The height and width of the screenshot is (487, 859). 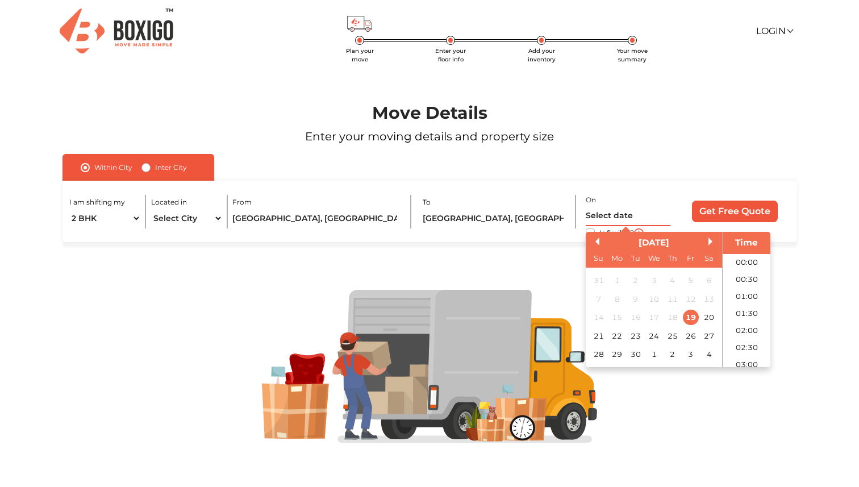 What do you see at coordinates (690, 317) in the screenshot?
I see `div: Choose Friday, September 19th, 2025` at bounding box center [690, 317].